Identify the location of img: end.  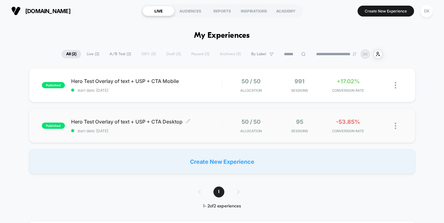
(355, 54).